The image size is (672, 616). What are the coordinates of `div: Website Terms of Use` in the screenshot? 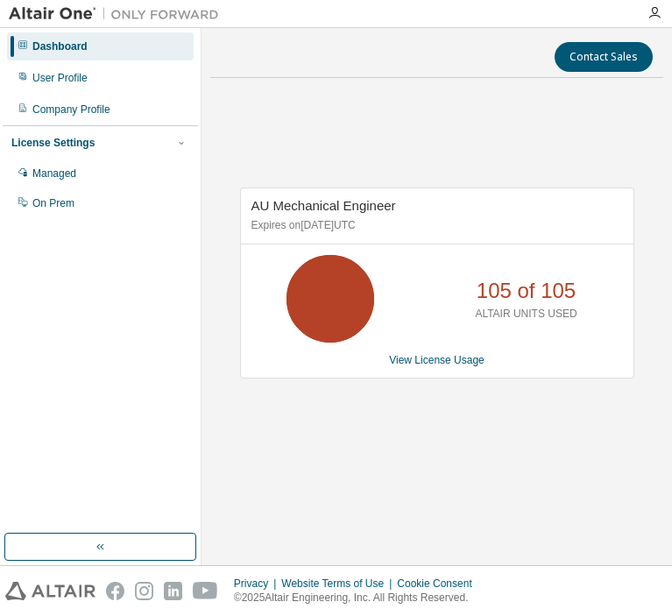 It's located at (339, 584).